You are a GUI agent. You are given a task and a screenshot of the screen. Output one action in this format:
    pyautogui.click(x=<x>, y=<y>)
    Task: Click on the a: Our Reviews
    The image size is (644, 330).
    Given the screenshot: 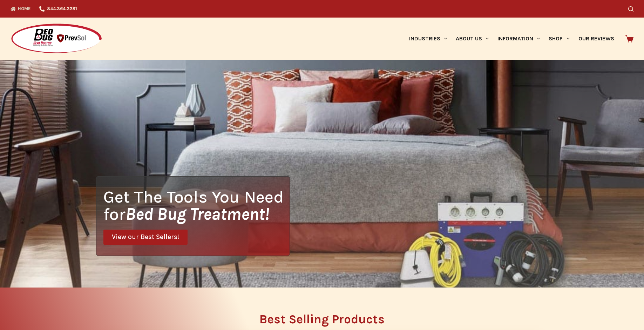 What is the action you would take?
    pyautogui.click(x=596, y=39)
    